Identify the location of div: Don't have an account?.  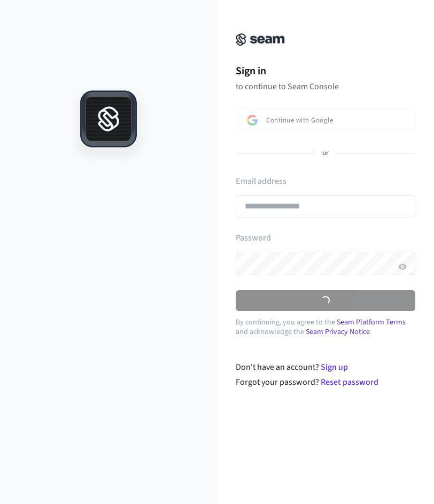
(325, 368).